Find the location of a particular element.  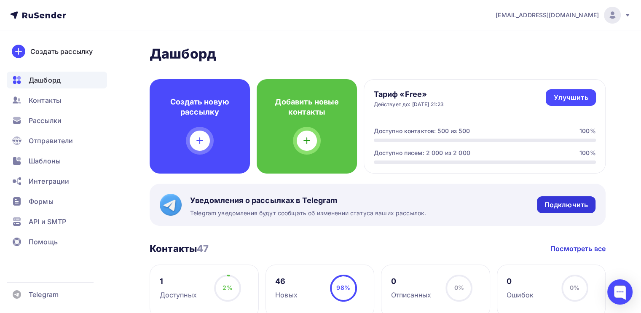

h3: Контакты is located at coordinates (179, 249).